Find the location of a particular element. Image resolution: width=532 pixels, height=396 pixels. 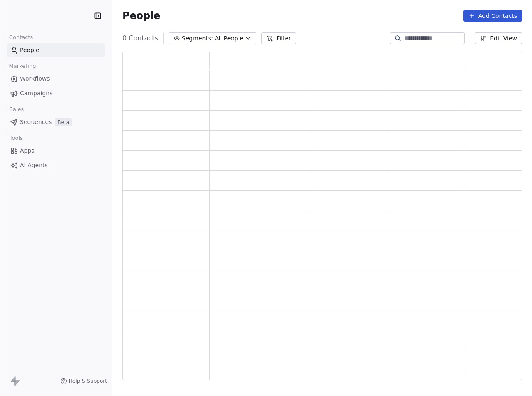

span: All People is located at coordinates (229, 38).